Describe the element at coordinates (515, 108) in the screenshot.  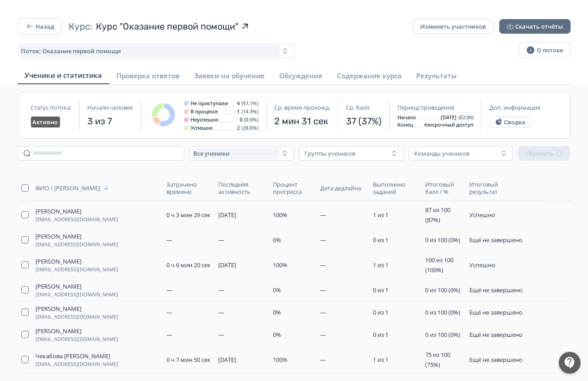
I see `span: Доп. информация` at that location.